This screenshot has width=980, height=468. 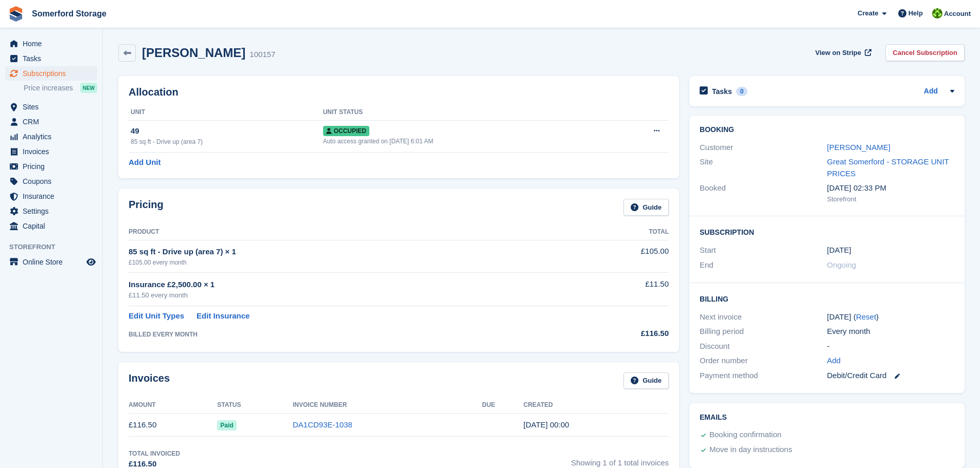 What do you see at coordinates (890, 376) in the screenshot?
I see `div: Debit/Credit Card` at bounding box center [890, 376].